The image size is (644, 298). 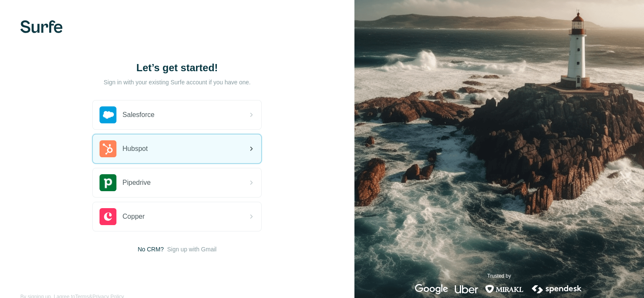 What do you see at coordinates (108, 183) in the screenshot?
I see `img: pipedrive's logo` at bounding box center [108, 183].